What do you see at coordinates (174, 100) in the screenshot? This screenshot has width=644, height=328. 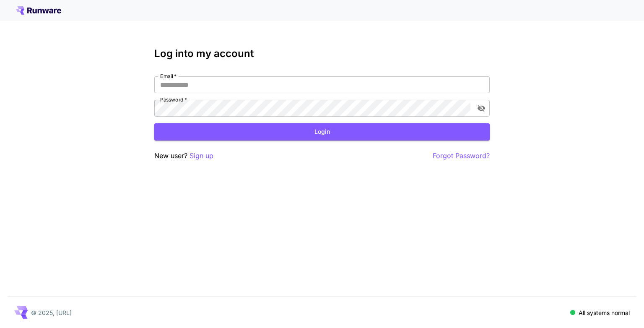 I see `label: Password` at bounding box center [174, 100].